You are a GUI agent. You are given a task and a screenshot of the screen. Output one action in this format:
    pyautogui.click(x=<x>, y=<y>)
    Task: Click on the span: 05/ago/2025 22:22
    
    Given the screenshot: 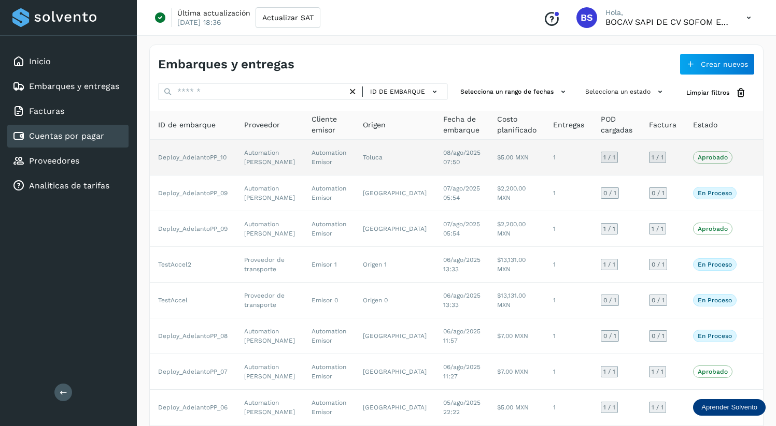 What is the action you would take?
    pyautogui.click(x=462, y=408)
    